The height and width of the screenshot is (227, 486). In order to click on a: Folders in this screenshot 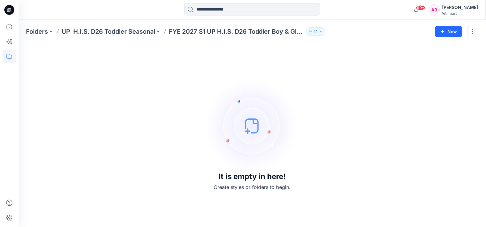, I will do `click(37, 32)`.